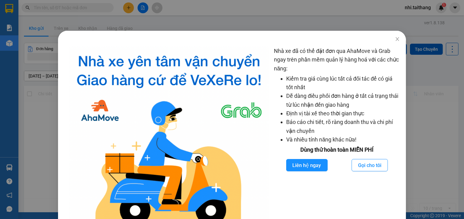 The width and height of the screenshot is (464, 219). Describe the element at coordinates (398, 39) in the screenshot. I see `span: close` at that location.